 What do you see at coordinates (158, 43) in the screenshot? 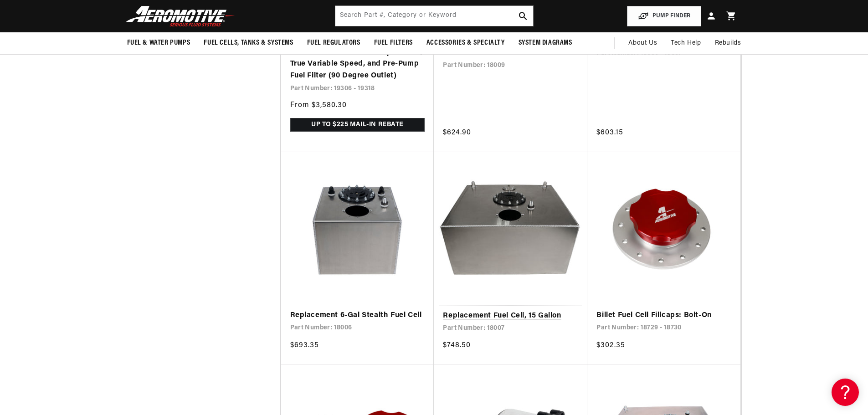
I see `span: Fuel & Water Pumps` at bounding box center [158, 43].